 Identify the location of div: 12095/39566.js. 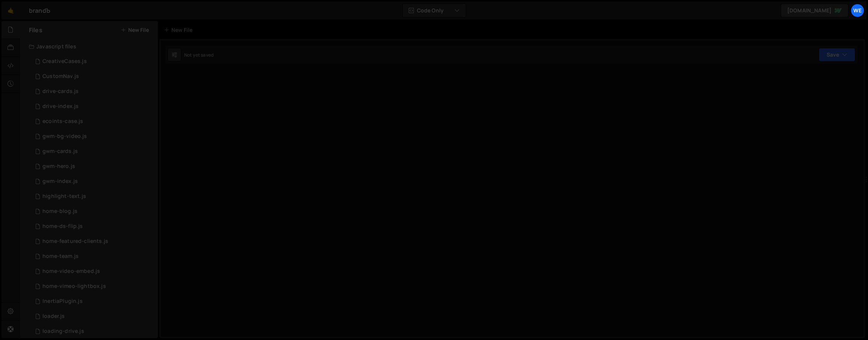
(93, 121).